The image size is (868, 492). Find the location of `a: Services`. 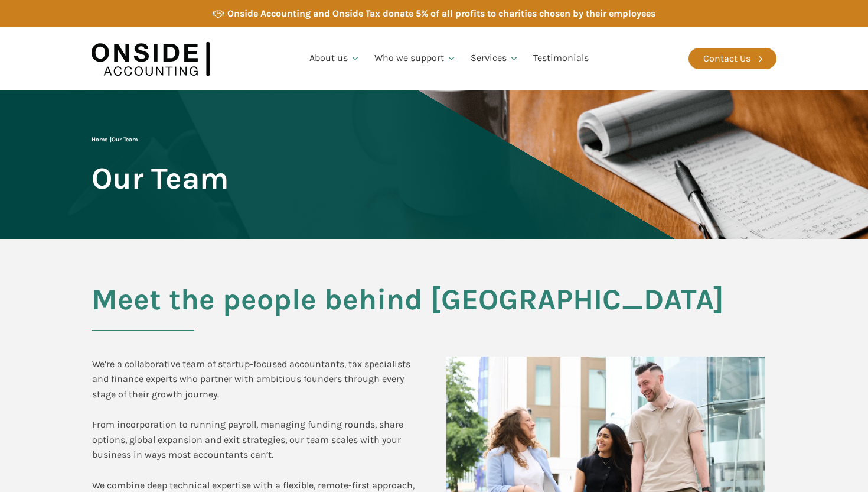

a: Services is located at coordinates (495, 59).